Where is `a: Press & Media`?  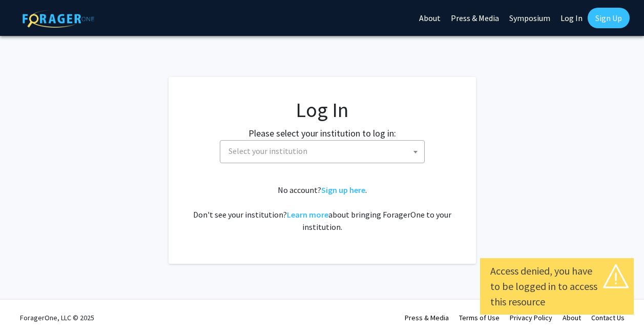
a: Press & Media is located at coordinates (427, 318).